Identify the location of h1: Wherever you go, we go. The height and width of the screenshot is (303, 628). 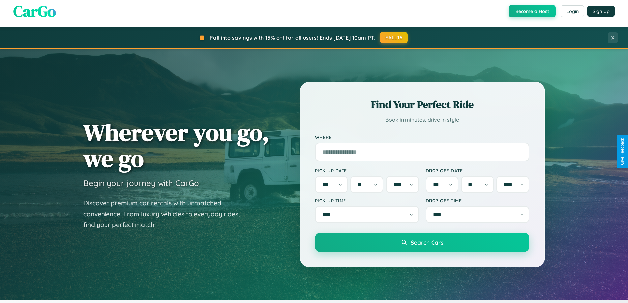
(176, 145).